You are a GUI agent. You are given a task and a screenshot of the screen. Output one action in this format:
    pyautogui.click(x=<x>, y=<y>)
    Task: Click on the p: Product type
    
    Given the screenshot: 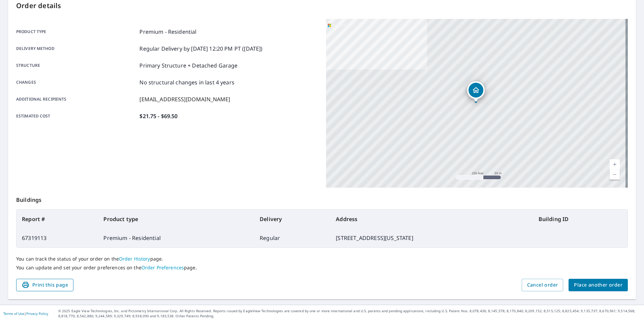 What is the action you would take?
    pyautogui.click(x=76, y=32)
    